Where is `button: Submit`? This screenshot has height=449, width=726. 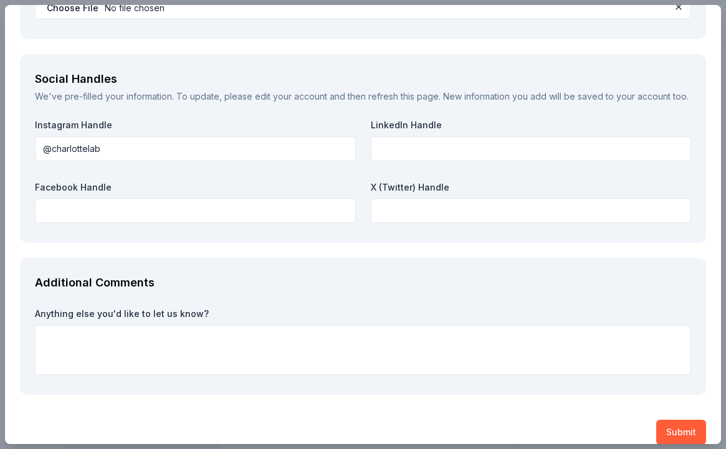
button: Submit is located at coordinates (681, 432).